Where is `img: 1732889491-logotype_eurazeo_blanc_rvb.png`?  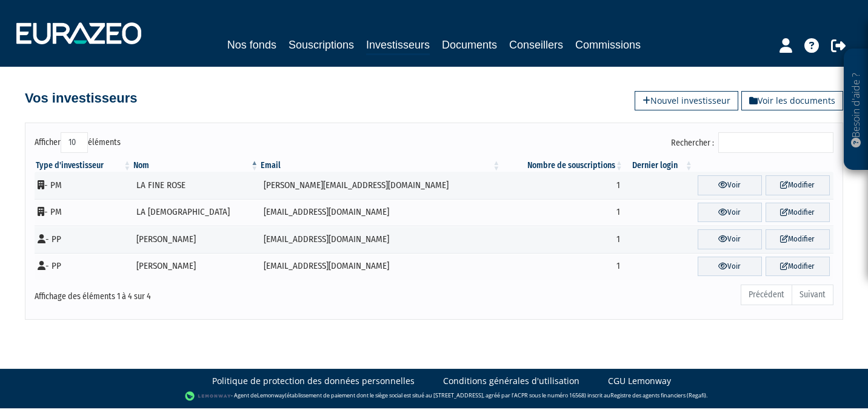
img: 1732889491-logotype_eurazeo_blanc_rvb.png is located at coordinates (78, 33).